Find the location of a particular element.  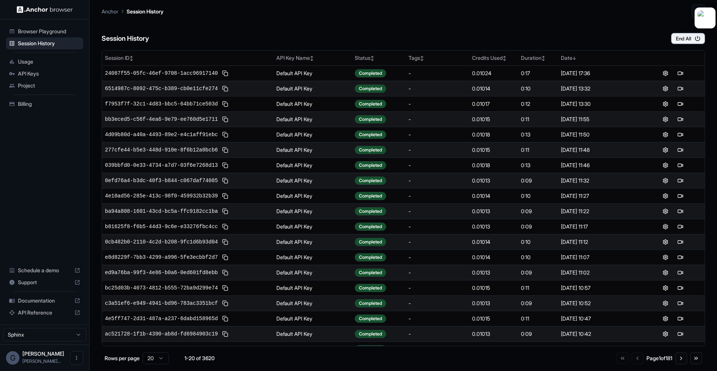

div: Project is located at coordinates (44, 86).